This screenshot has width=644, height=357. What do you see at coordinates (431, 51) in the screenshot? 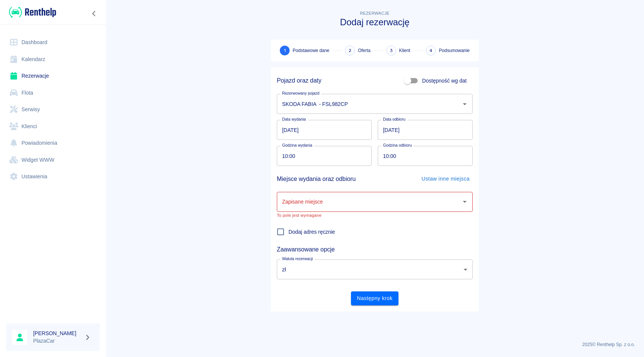
I see `span: 4` at bounding box center [431, 51].